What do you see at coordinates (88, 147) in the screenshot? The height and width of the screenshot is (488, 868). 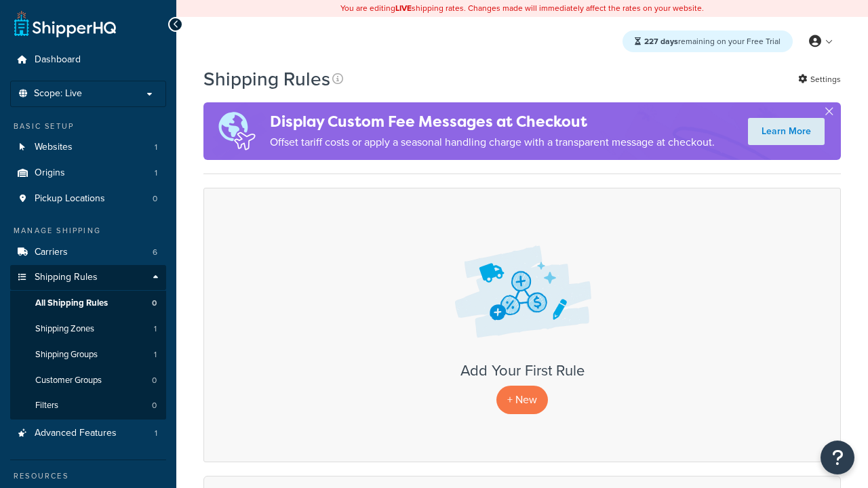 I see `li: Websites` at bounding box center [88, 147].